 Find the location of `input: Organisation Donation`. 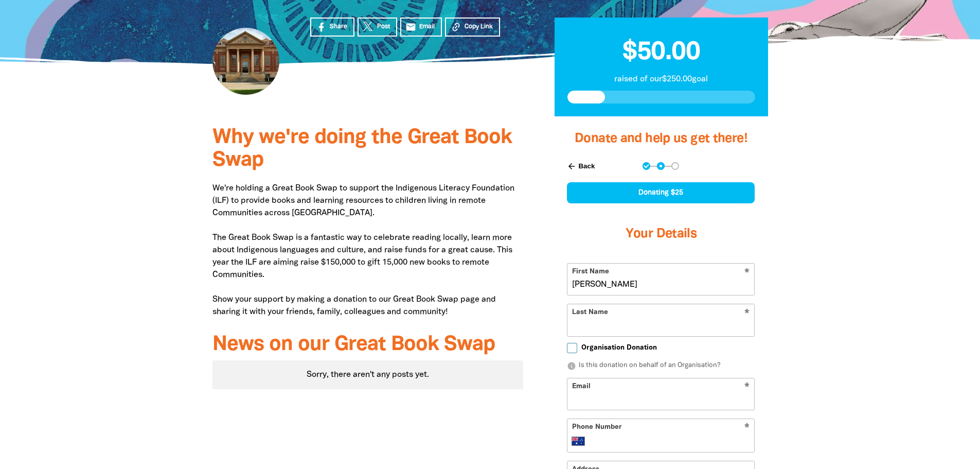

input: Organisation Donation is located at coordinates (572, 348).